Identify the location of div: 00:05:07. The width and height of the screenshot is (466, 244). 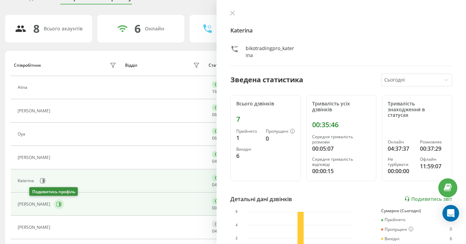
(341, 149).